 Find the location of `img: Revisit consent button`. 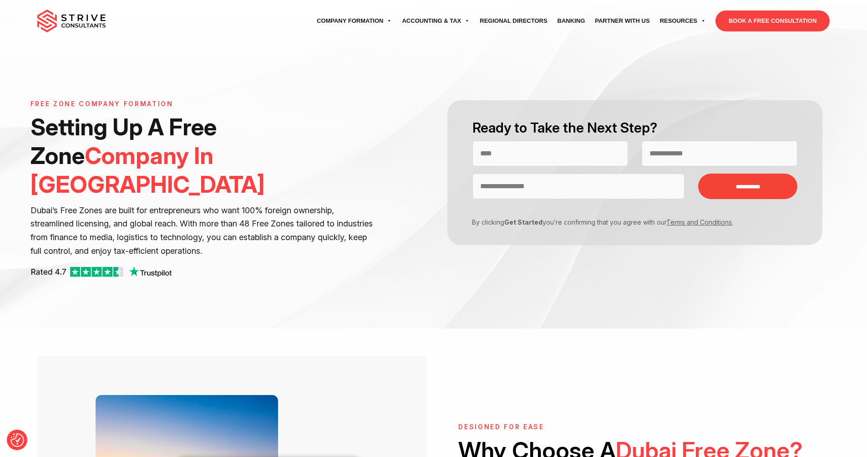

img: Revisit consent button is located at coordinates (17, 440).